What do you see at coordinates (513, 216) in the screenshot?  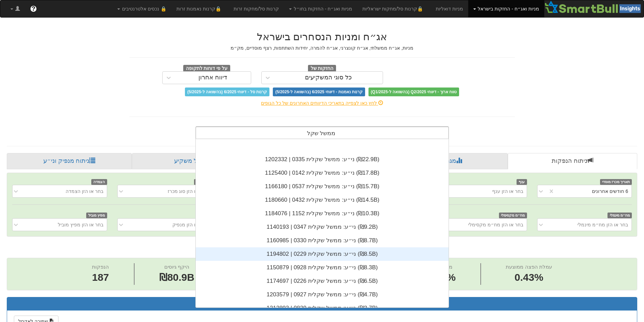 I see `span: מח״מ מקסימלי` at bounding box center [513, 216].